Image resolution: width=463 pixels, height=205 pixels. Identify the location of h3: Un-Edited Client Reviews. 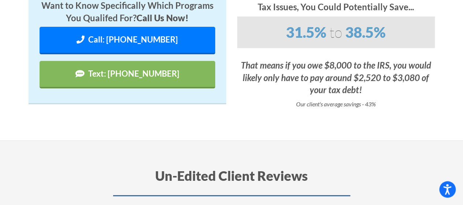
(232, 181).